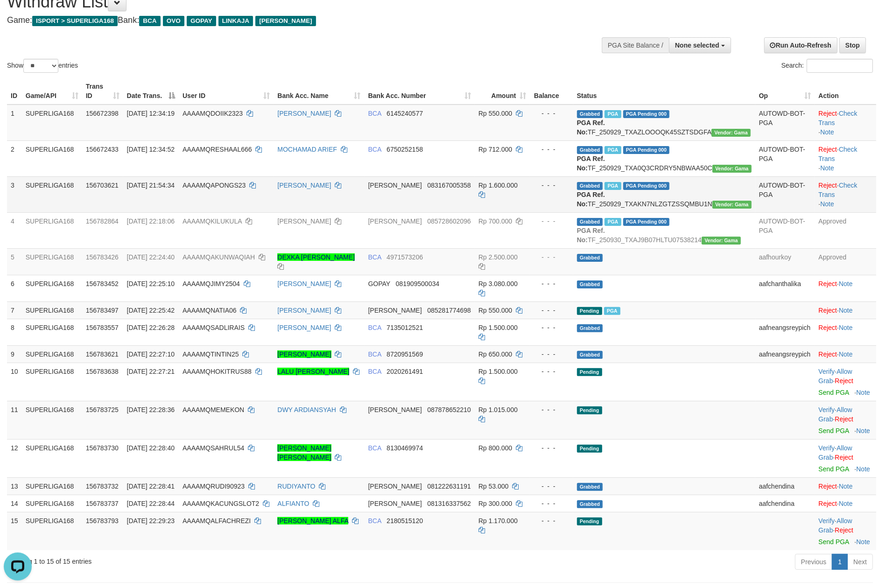  I want to click on span: 156783621, so click(102, 354).